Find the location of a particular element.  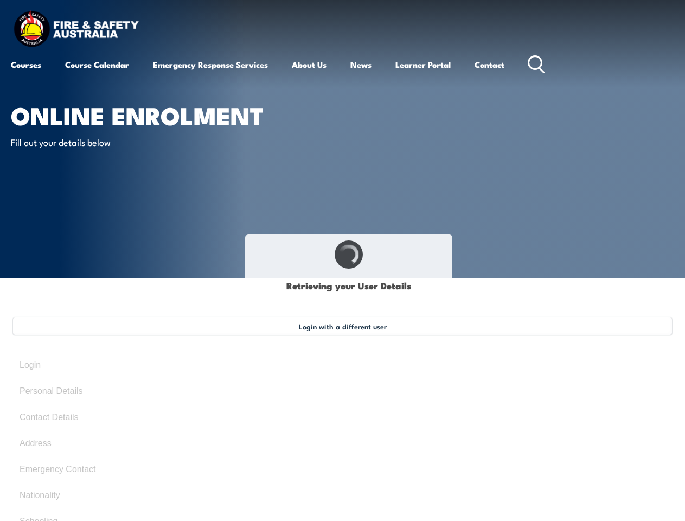

a: About Us is located at coordinates (309, 65).